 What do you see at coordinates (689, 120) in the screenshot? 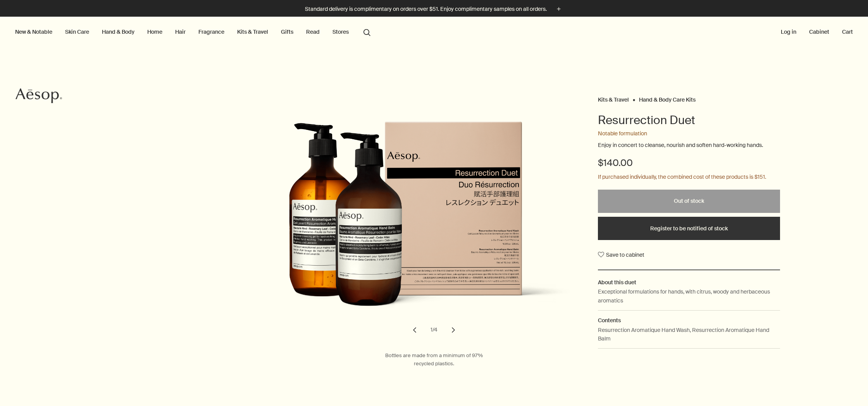
I see `h1: Resurrection Duet` at bounding box center [689, 120].